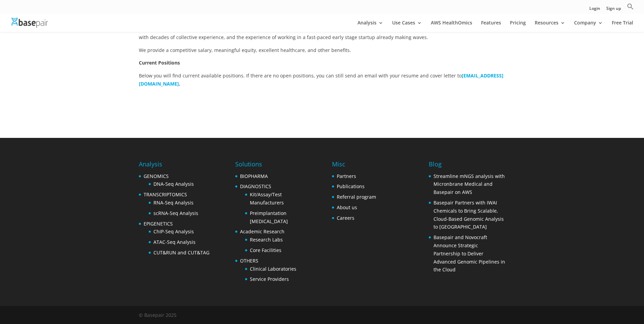  What do you see at coordinates (322, 29) in the screenshot?
I see `span: If you’re interested in making a significant impact on health research alongside a passionate, sm...` at bounding box center [322, 29].